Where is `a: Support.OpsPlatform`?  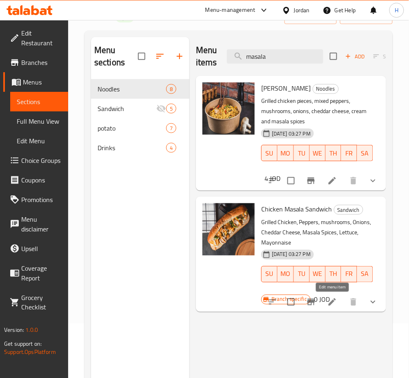
a: Support.OpsPlatform is located at coordinates (30, 352).